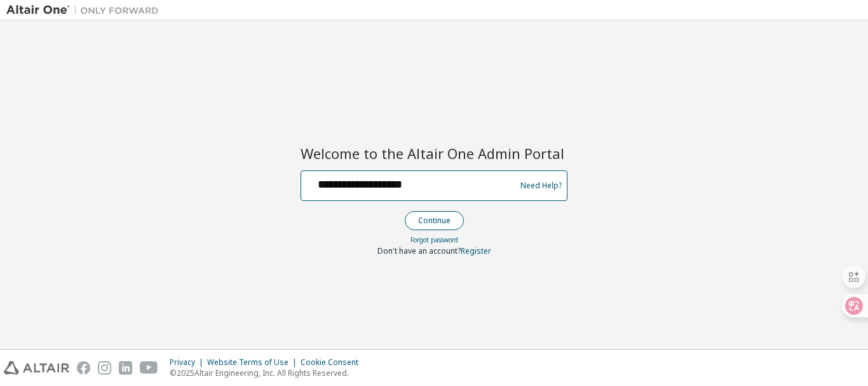 This screenshot has width=868, height=386. What do you see at coordinates (267, 373) in the screenshot?
I see `p: © 2025 Altair Engineering, Inc. All Rights Reserved.` at bounding box center [267, 373].